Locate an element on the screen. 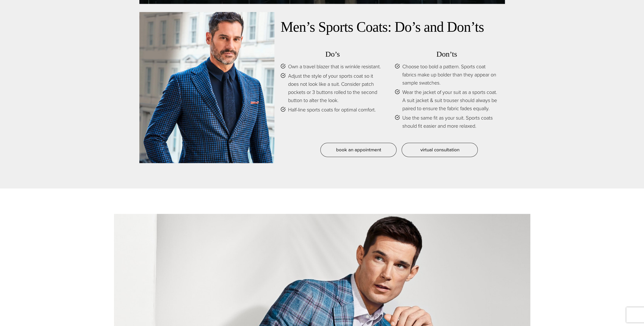  a: book an appointment is located at coordinates (358, 150).